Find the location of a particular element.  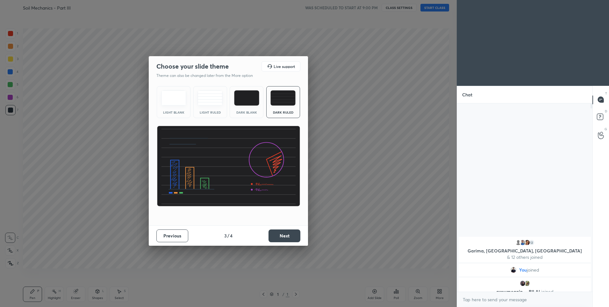

h2: Choose your slide theme is located at coordinates (192, 66).